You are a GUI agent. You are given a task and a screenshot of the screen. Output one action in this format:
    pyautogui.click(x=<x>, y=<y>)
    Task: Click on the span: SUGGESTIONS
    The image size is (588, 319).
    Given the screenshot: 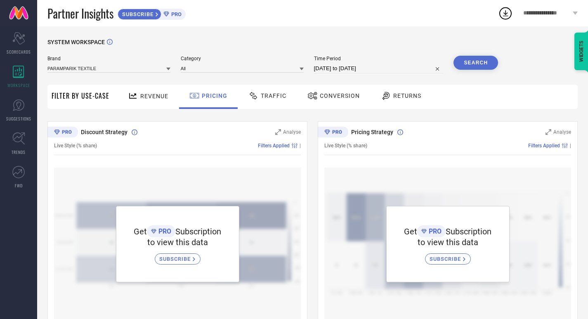 What is the action you would take?
    pyautogui.click(x=19, y=118)
    